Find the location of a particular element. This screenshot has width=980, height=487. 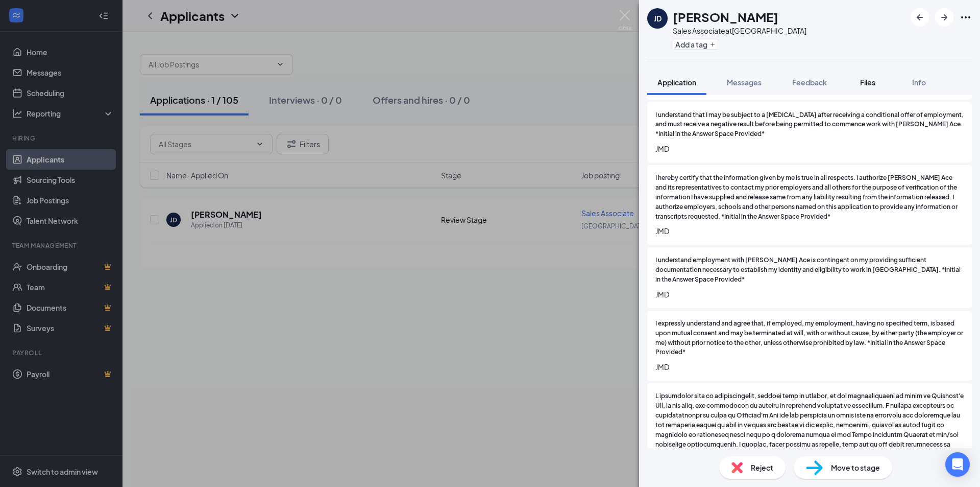

span: Info is located at coordinates (919, 82).